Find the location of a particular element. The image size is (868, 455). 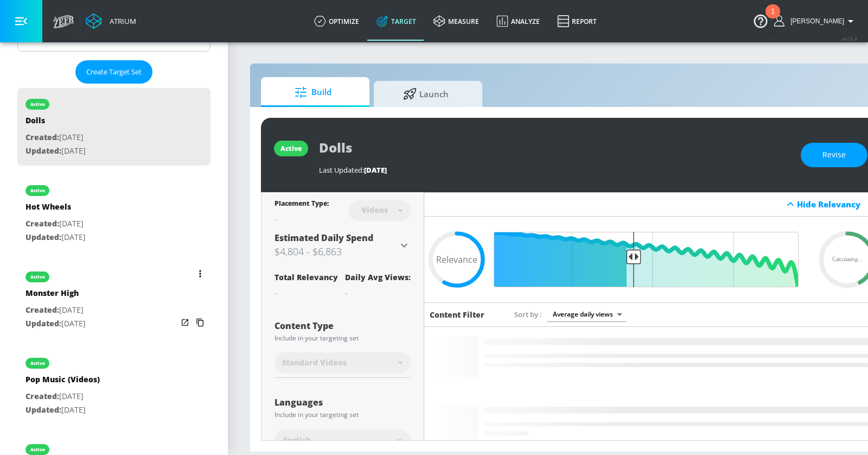

div: Monster High is located at coordinates (55, 295).